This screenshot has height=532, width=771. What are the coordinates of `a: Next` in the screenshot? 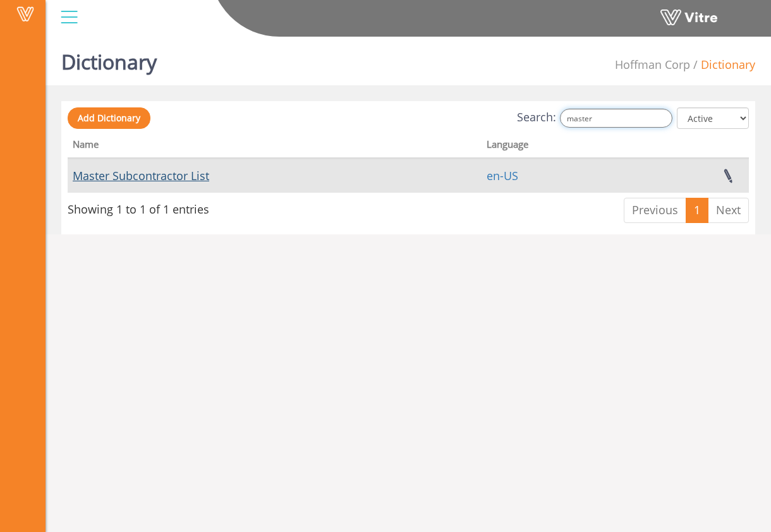 It's located at (728, 210).